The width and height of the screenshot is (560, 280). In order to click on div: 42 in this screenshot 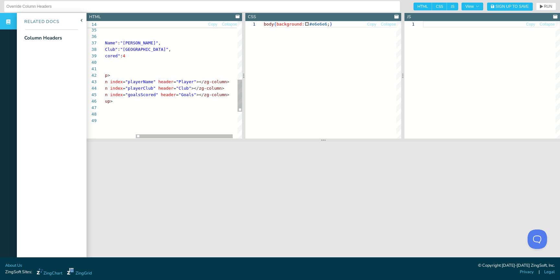, I will do `click(91, 75)`.